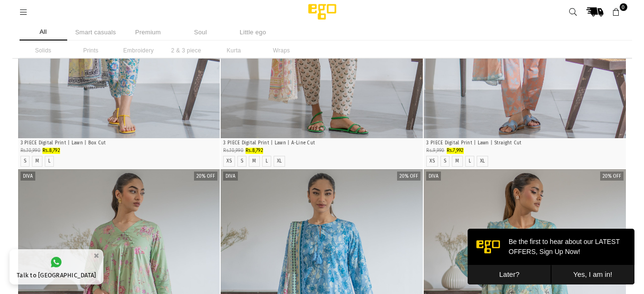 Image resolution: width=644 pixels, height=294 pixels. I want to click on li: Solids, so click(43, 50).